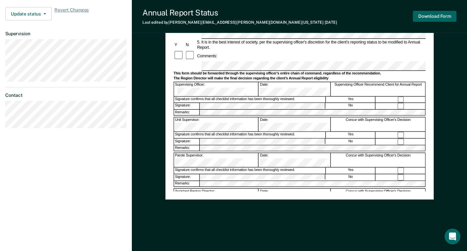 This screenshot has width=467, height=251. I want to click on div: Assistant Region Director:, so click(216, 196).